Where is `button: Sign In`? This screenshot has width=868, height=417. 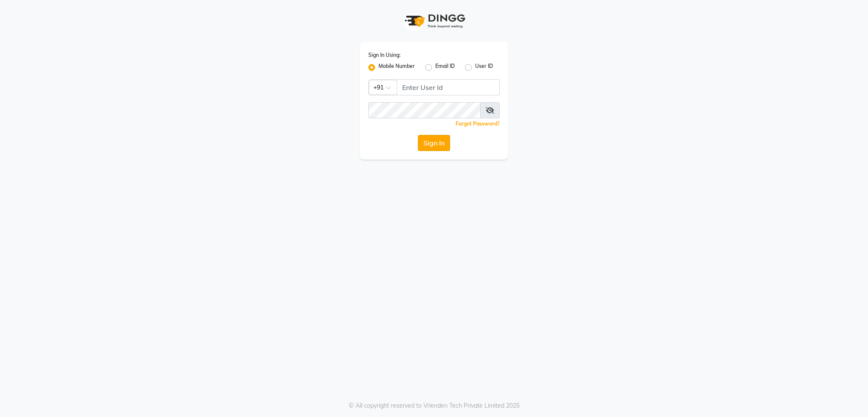
button: Sign In is located at coordinates (434, 143).